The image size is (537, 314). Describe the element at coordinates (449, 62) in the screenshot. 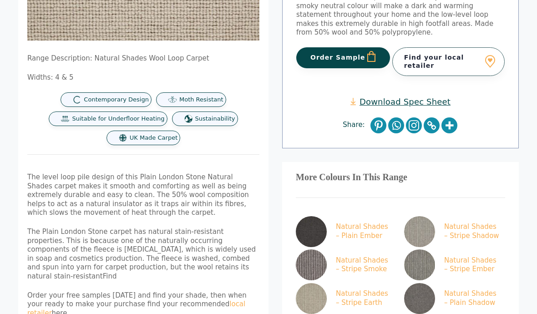

I see `a: Find your local retailer` at that location.